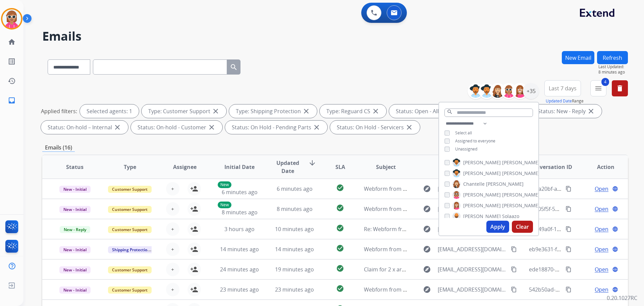 The width and height of the screenshot is (644, 306). What do you see at coordinates (620, 88) in the screenshot?
I see `mat-icon: delete` at bounding box center [620, 88].